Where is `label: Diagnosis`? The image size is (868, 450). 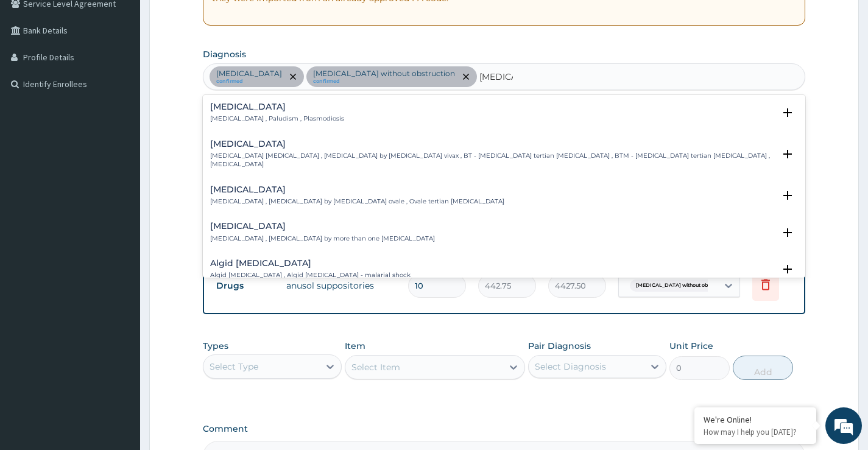 label: Diagnosis is located at coordinates (224, 55).